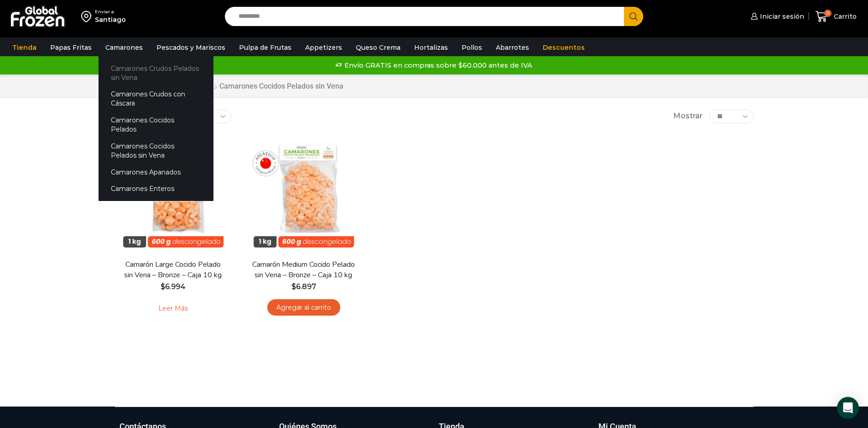 The image size is (868, 428). Describe the element at coordinates (512, 48) in the screenshot. I see `a: Abarrotes` at that location.